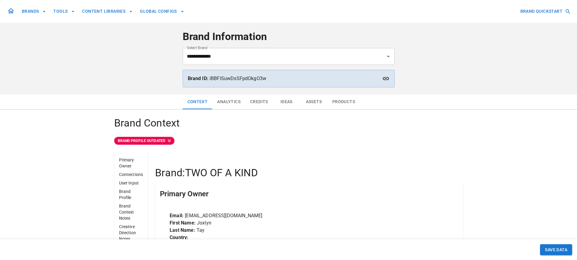 The image size is (577, 260). I want to click on button: Open, so click(388, 56).